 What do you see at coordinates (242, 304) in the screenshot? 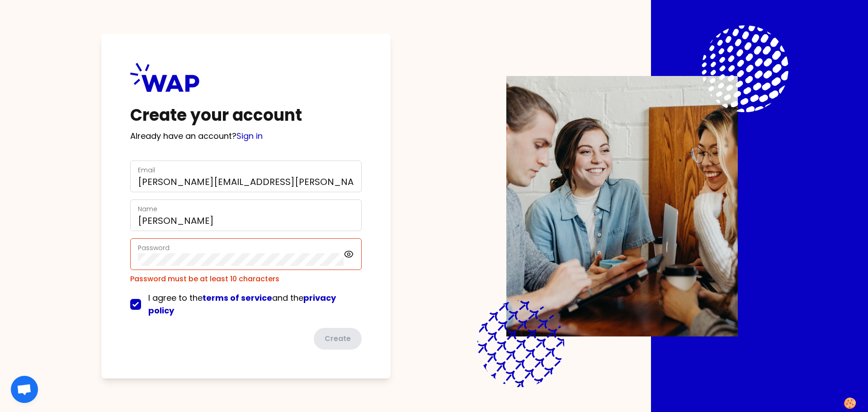
I see `span: I agree to the and the` at bounding box center [242, 304].